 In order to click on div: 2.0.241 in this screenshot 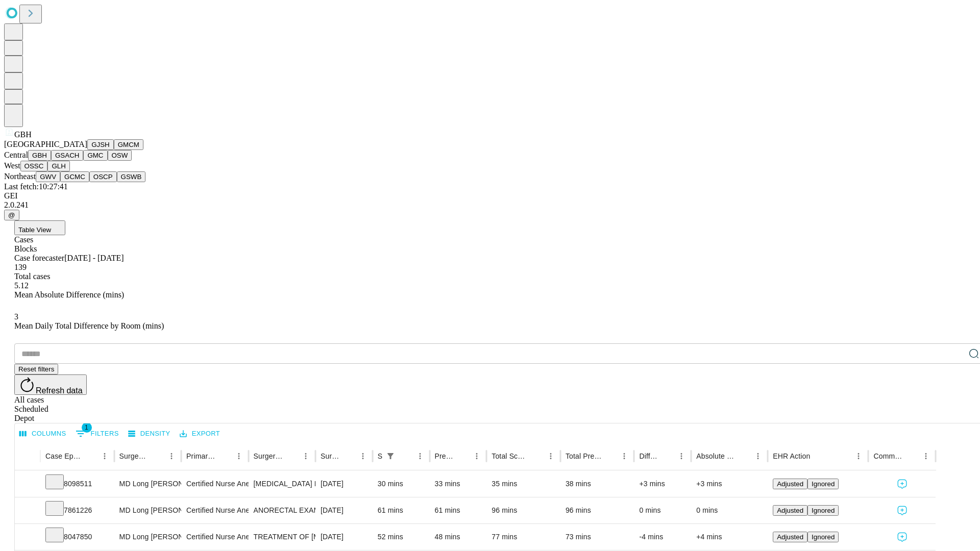, I will do `click(490, 206)`.